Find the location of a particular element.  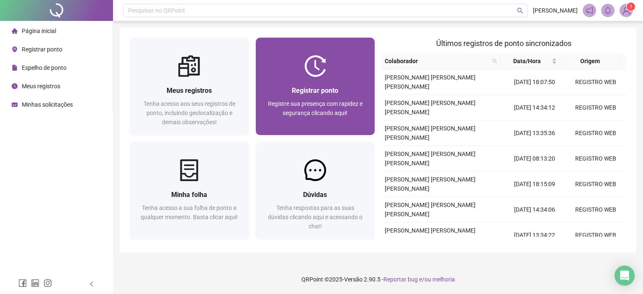

span: Tenha respostas para as suas dúvidas clicando aqui e acessando o chat! is located at coordinates (315, 217).